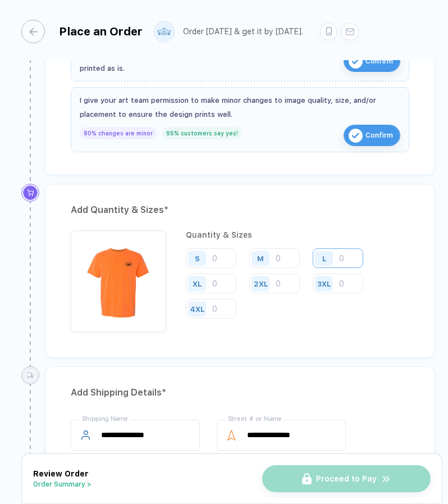 The height and width of the screenshot is (504, 448). What do you see at coordinates (62, 484) in the screenshot?
I see `button: Order Summary >` at bounding box center [62, 484].